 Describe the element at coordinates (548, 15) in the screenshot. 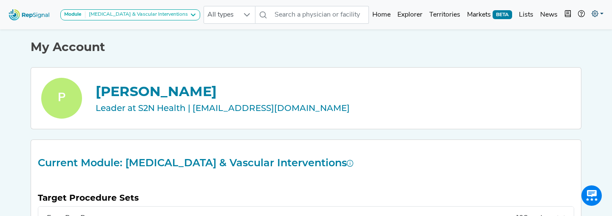

I see `a: News` at that location.